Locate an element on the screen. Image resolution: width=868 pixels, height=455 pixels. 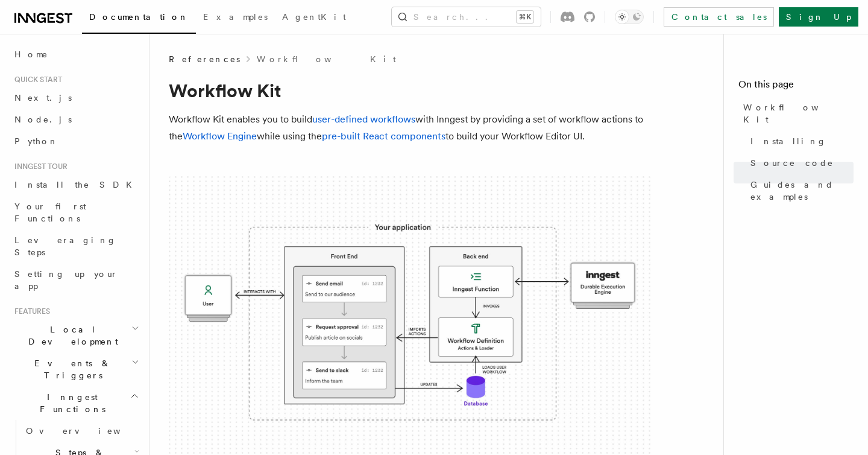
span: Python is located at coordinates (36, 141).